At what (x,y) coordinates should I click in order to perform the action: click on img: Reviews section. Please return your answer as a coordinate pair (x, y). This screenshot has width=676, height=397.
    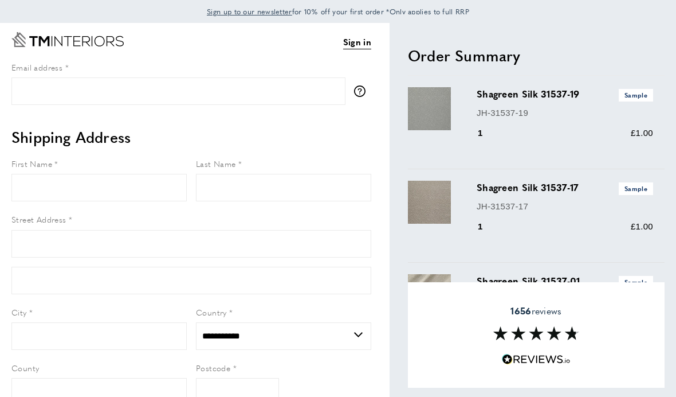
    Looking at the image, I should click on (537, 333).